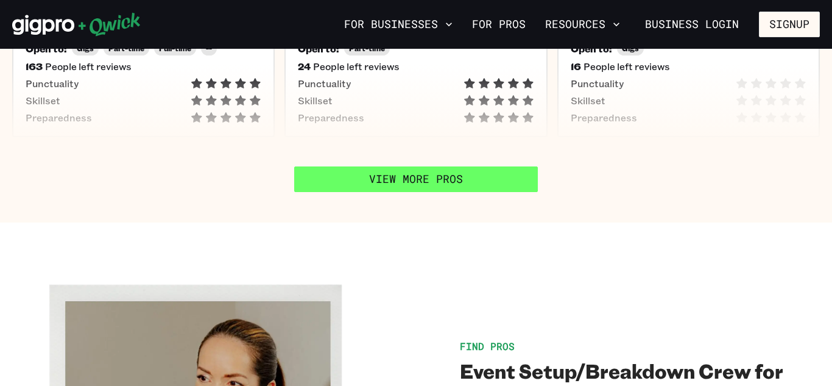 The width and height of the screenshot is (832, 386). I want to click on button: For Businesses, so click(398, 24).